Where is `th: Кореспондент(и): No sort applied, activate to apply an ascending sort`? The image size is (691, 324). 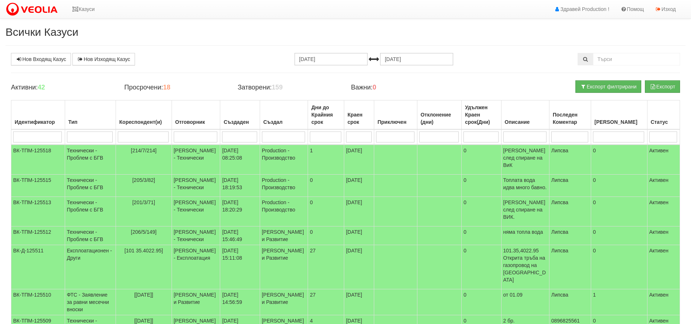 th: Кореспондент(и): No sort applied, activate to apply an ascending sort is located at coordinates (144, 115).